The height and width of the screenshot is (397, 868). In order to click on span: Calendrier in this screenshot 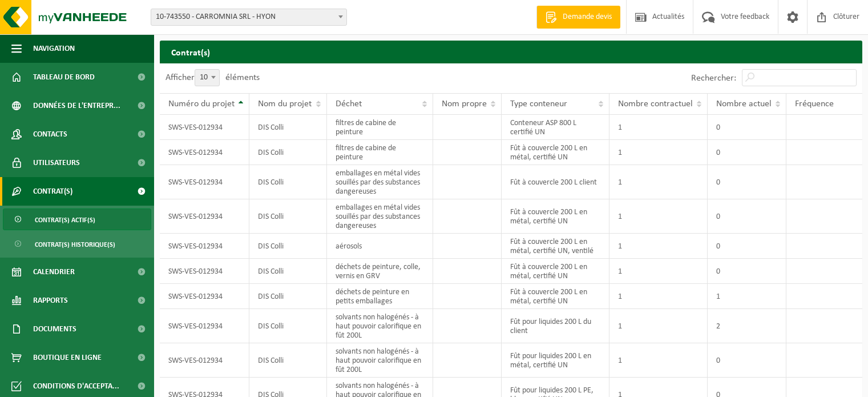, I will do `click(54, 272)`.